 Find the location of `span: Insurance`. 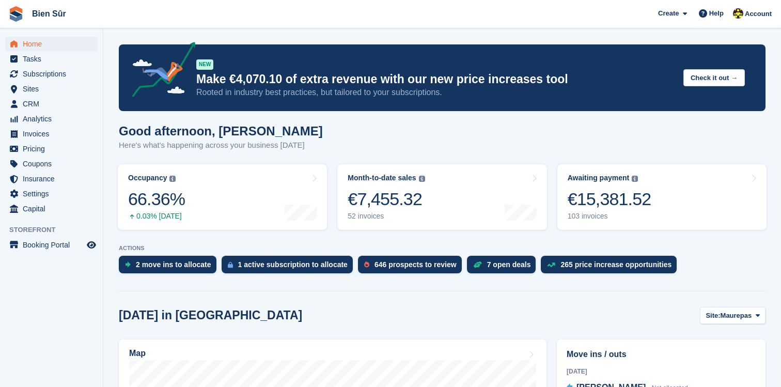

span: Insurance is located at coordinates (54, 179).